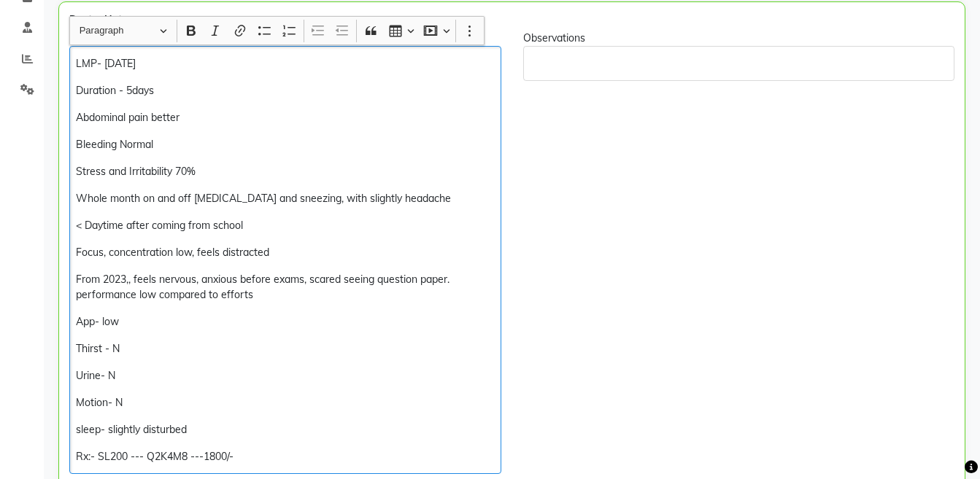 This screenshot has height=479, width=980. I want to click on span: Paragraph, so click(117, 31).